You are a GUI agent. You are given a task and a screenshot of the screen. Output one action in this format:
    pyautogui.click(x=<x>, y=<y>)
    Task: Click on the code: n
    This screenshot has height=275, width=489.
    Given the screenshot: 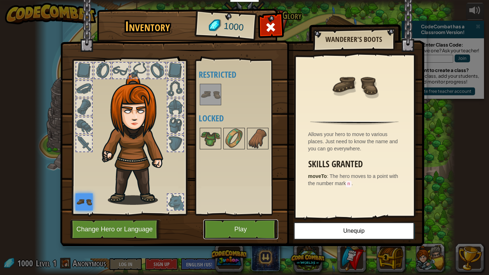 What is the action you would take?
    pyautogui.click(x=348, y=184)
    